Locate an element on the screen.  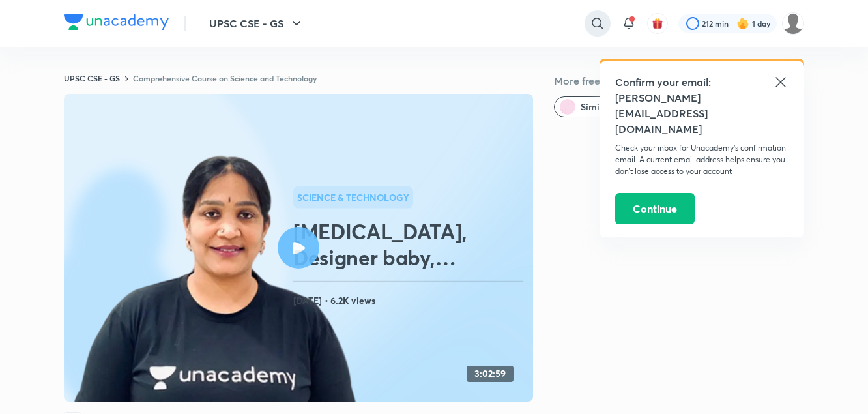
a: Company Logo is located at coordinates (116, 23).